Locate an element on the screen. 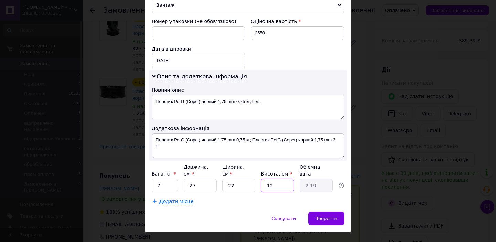 This screenshot has height=242, width=496. textarea: Пластик PetG (Copet) чорний 1,75 mm 0,75 кг; Пластик PetG (Copet) чорний 1,75 mm 3 кг is located at coordinates (248, 146).